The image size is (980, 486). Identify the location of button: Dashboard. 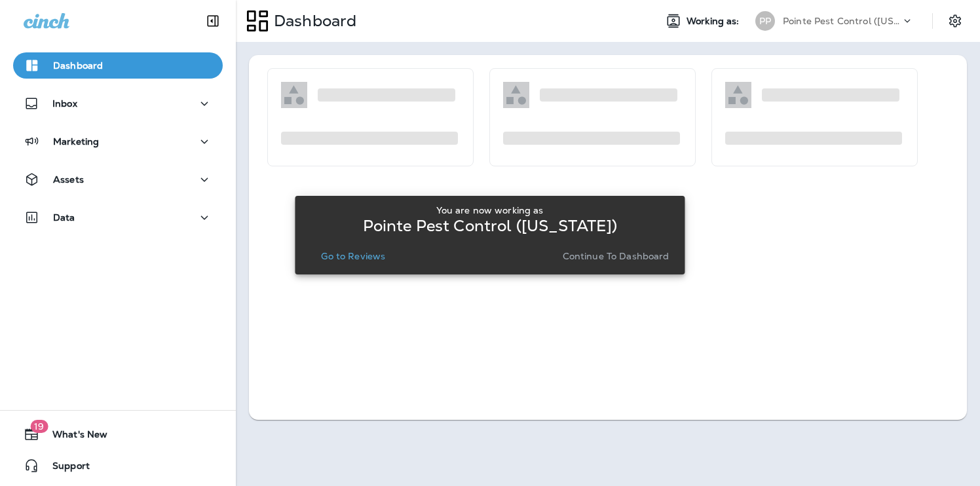
(118, 66).